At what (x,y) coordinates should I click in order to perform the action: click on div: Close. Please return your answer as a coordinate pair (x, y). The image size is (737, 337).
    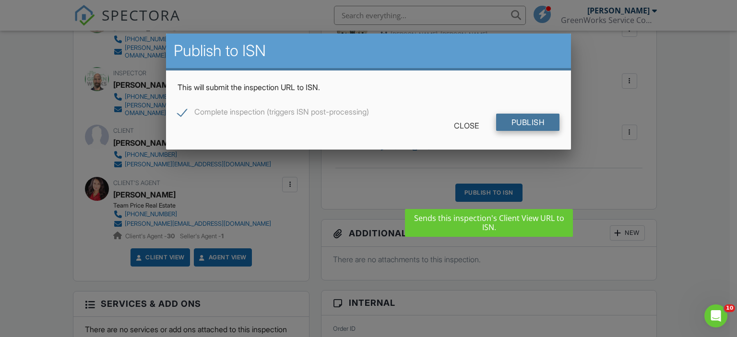
    Looking at the image, I should click on (466, 126).